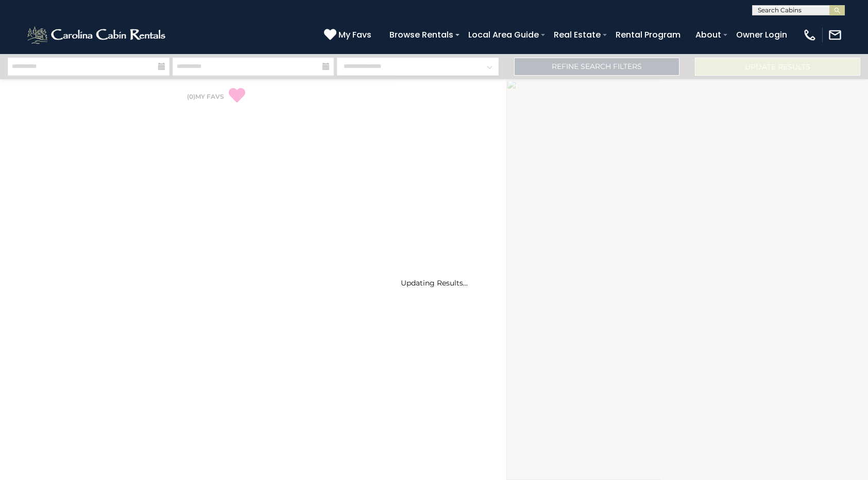 This screenshot has height=480, width=868. I want to click on span: My Favs, so click(355, 35).